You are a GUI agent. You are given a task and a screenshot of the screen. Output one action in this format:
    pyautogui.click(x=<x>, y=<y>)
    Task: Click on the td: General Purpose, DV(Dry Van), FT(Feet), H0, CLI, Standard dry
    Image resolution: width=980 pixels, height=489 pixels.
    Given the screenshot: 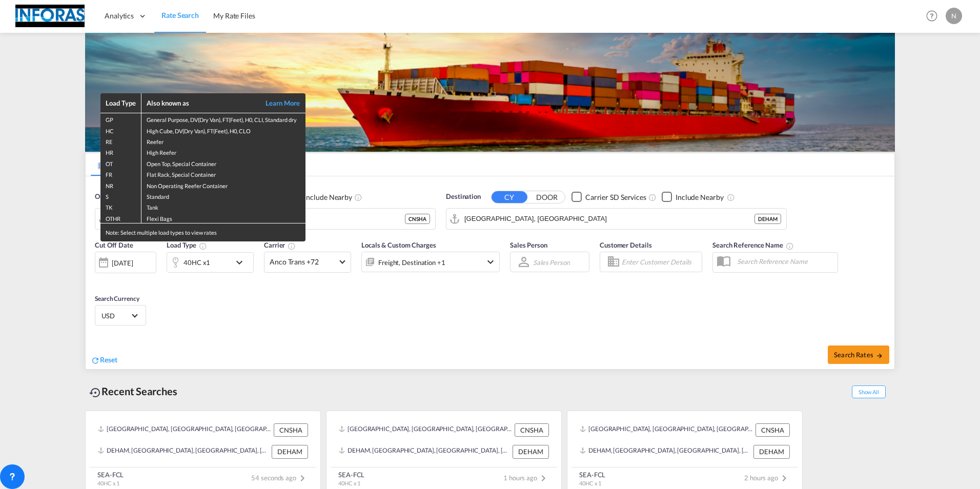 What is the action you would take?
    pyautogui.click(x=223, y=119)
    